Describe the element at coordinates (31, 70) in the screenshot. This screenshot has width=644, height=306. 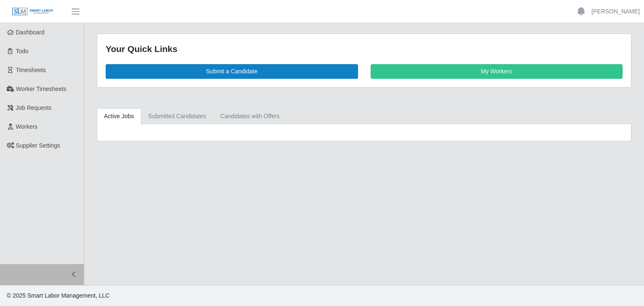
I see `span: Timesheets` at that location.